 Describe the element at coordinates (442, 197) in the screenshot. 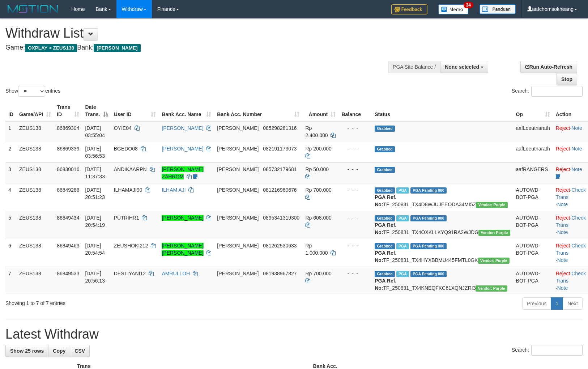

I see `td: TF_250831_TX4D8WJUJEEODA34MI5Z` at that location.